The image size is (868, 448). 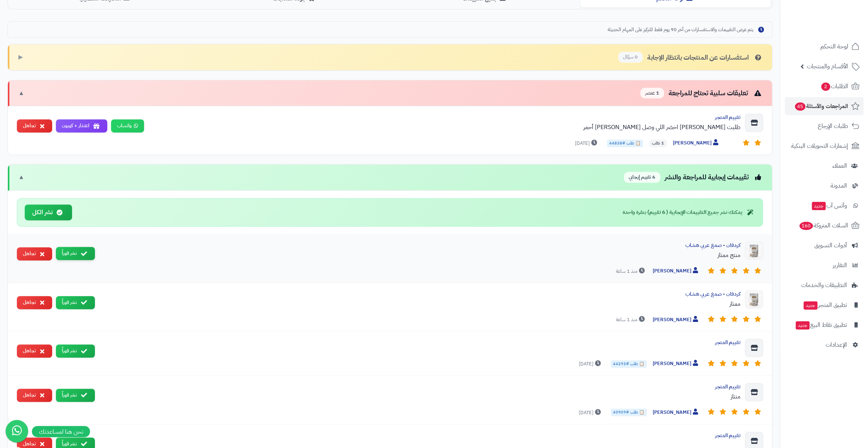 I want to click on a: طلبات الإرجاع, so click(x=824, y=127).